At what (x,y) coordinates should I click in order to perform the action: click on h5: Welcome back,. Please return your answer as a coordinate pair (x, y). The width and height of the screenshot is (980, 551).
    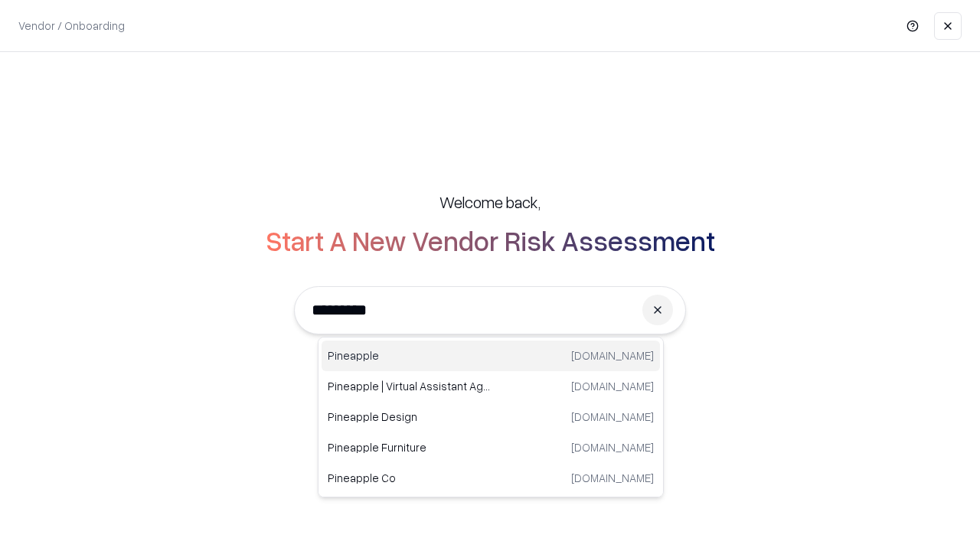
    Looking at the image, I should click on (490, 202).